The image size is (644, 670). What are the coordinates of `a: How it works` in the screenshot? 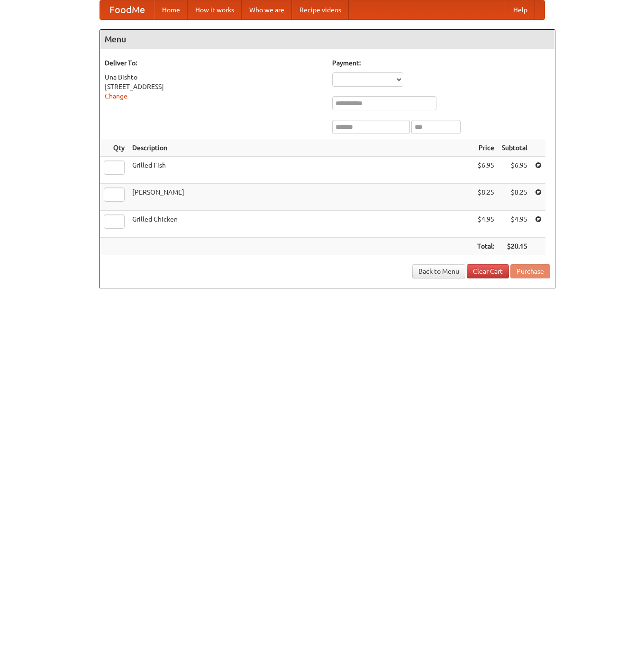 It's located at (215, 10).